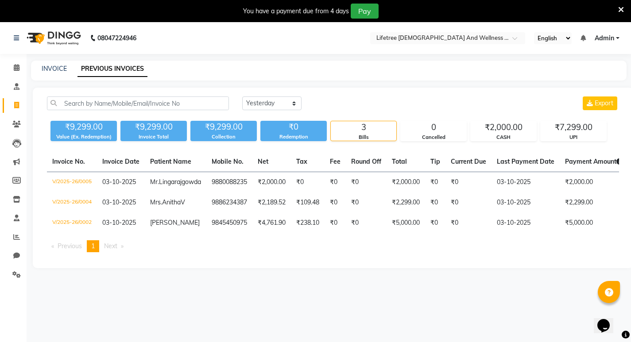  Describe the element at coordinates (308, 223) in the screenshot. I see `td: ₹238.10` at that location.